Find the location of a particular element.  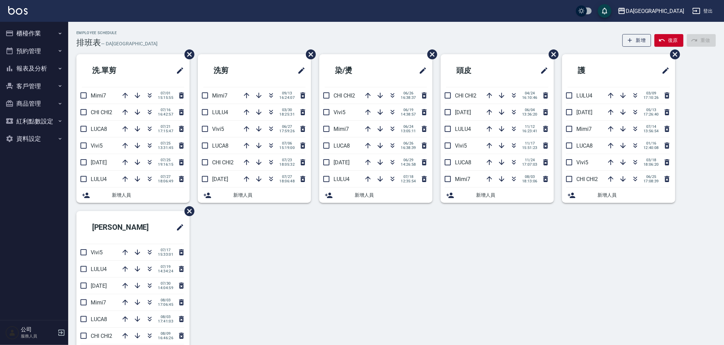

span: 07/30 is located at coordinates (165, 283).